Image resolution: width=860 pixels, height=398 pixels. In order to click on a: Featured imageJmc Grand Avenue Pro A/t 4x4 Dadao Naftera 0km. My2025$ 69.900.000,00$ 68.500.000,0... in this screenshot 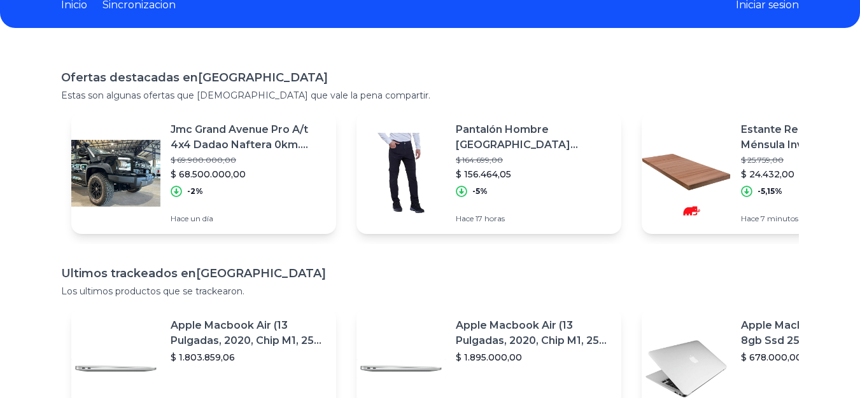, I will do `click(204, 173)`.